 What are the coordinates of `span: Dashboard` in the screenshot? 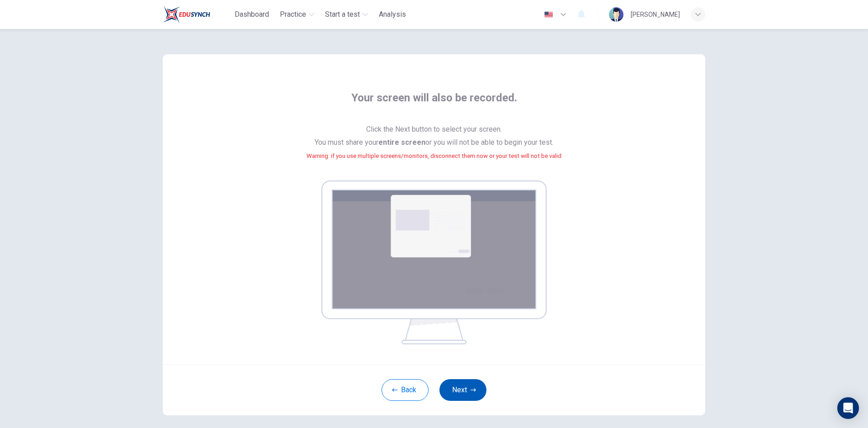 It's located at (252, 15).